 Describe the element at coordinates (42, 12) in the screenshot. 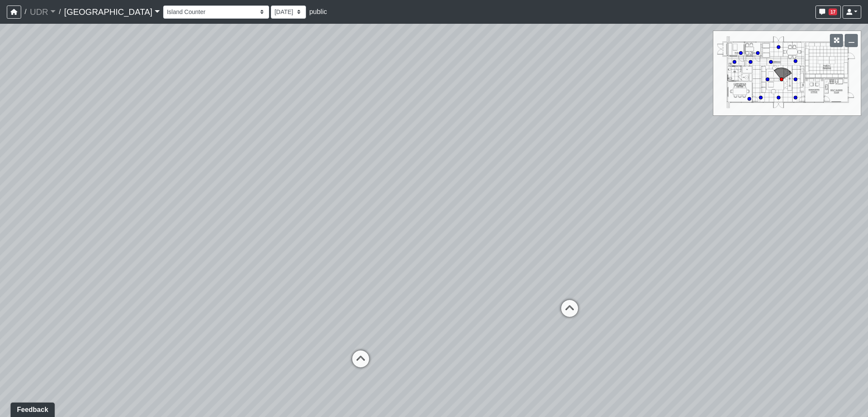

I see `a: UDR` at that location.